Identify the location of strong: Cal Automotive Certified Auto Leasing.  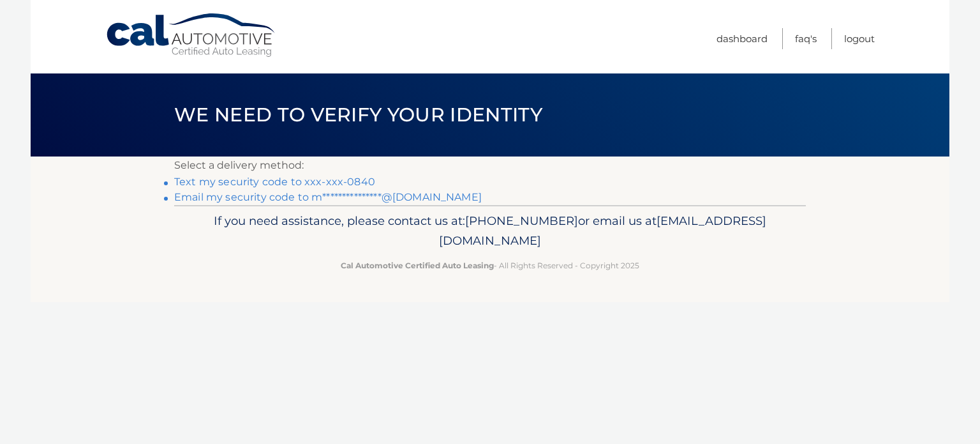
(418, 265).